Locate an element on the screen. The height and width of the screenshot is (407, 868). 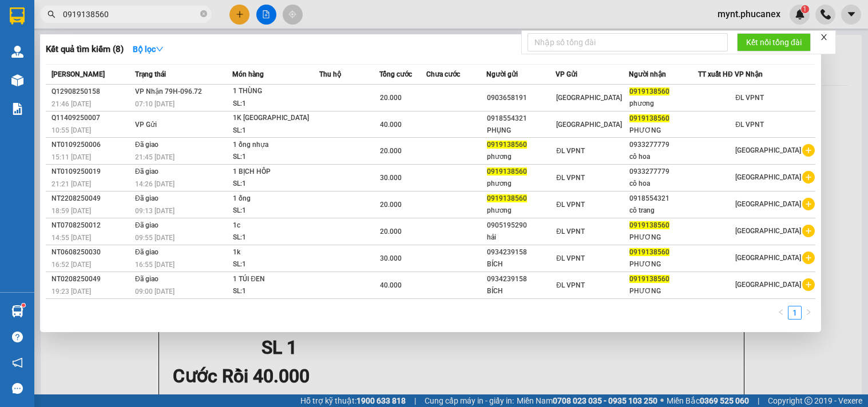
div: NT0109250006 is located at coordinates (92, 145).